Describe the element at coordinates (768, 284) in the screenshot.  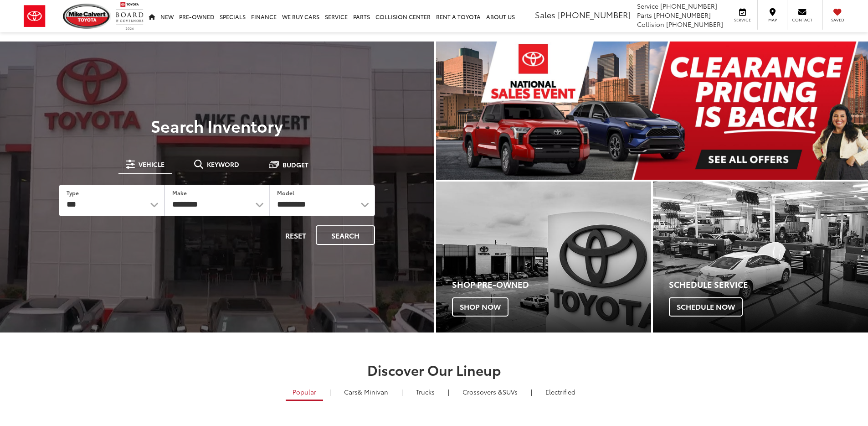
I see `h4: Schedule Service` at that location.